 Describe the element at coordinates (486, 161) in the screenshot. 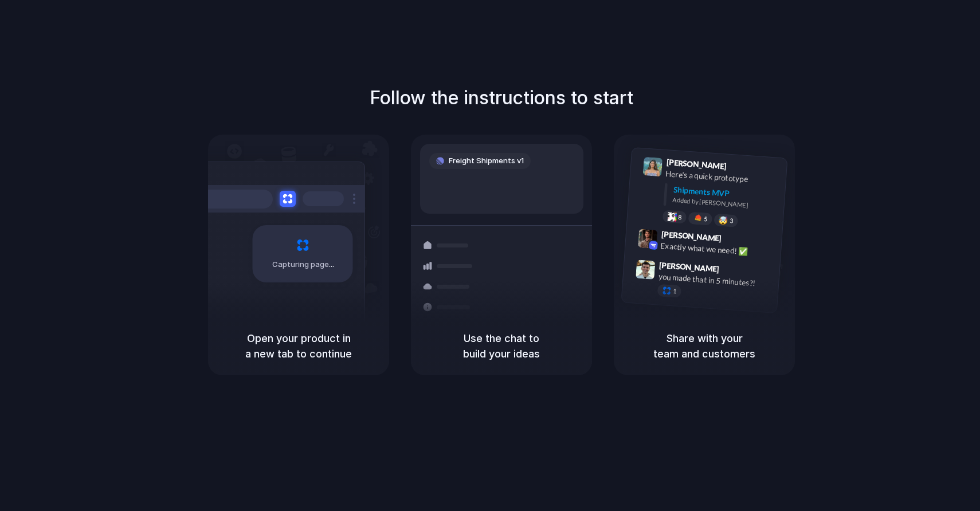

I see `span: Freight Shipments v1` at that location.